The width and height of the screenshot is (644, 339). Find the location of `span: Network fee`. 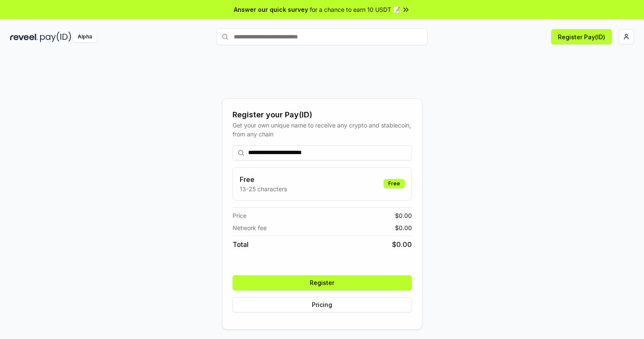

span: Network fee is located at coordinates (249, 228).